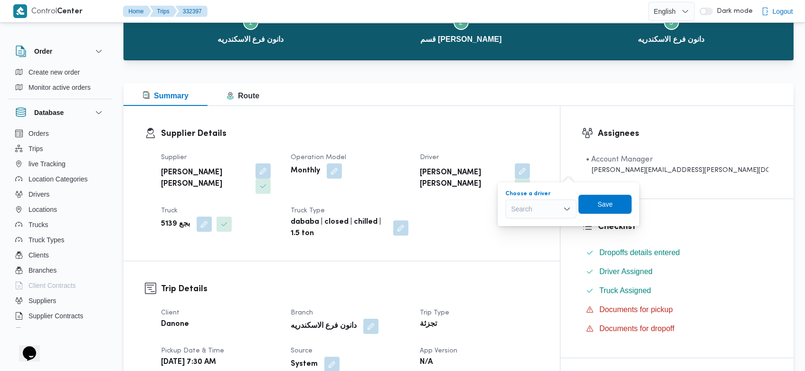  I want to click on b: dababa | closed | chilled | 1.5 ton, so click(339, 228).